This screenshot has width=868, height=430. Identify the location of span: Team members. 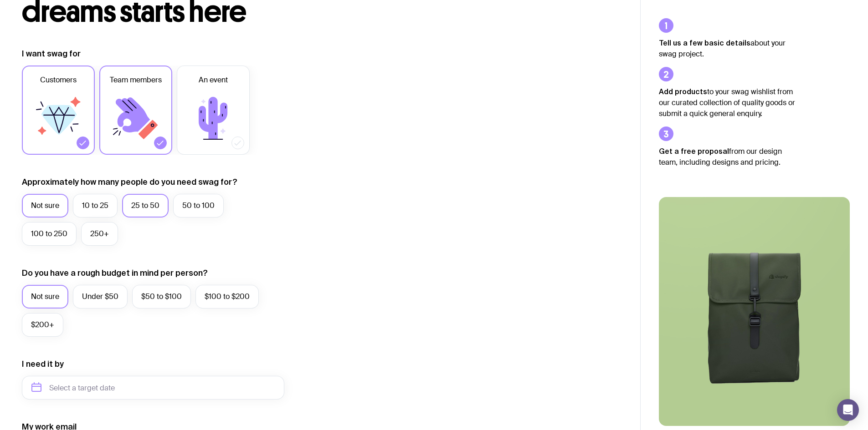
(136, 80).